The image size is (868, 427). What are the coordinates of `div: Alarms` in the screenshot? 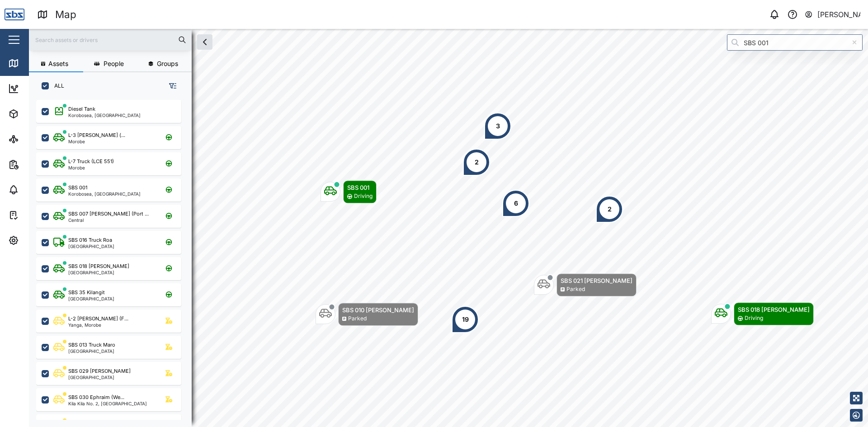 It's located at (37, 190).